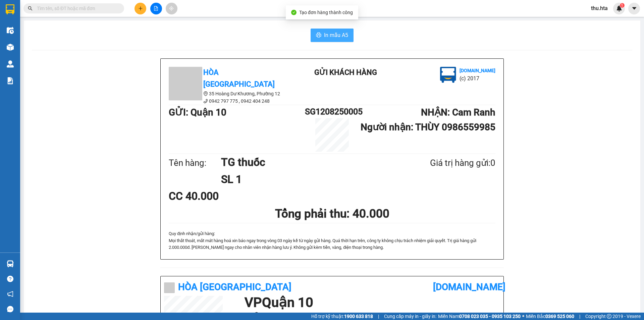 This screenshot has width=644, height=320. What do you see at coordinates (229, 94) in the screenshot?
I see `li: 35 Hoàng Dư Khương, Phường 12` at bounding box center [229, 94].